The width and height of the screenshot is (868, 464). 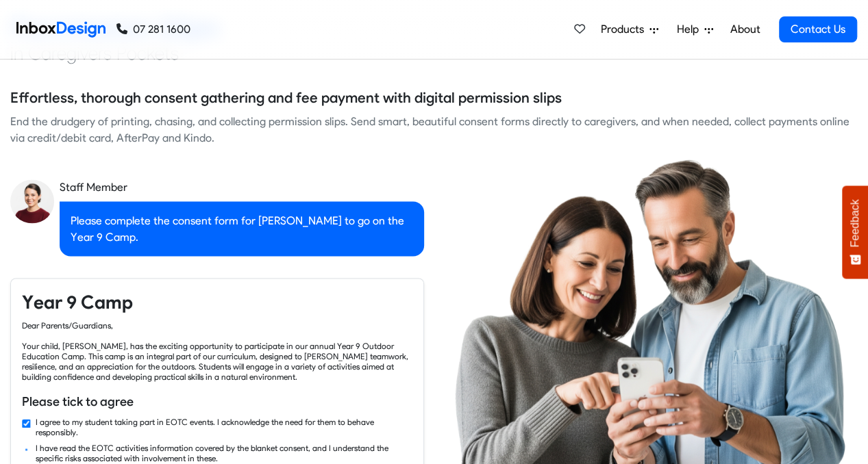 What do you see at coordinates (630, 30) in the screenshot?
I see `a: Products` at bounding box center [630, 30].